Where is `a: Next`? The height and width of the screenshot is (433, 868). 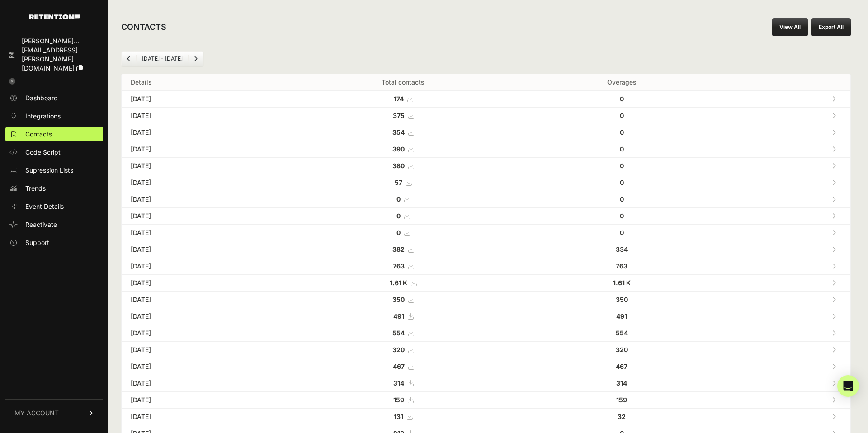 a: Next is located at coordinates (196, 59).